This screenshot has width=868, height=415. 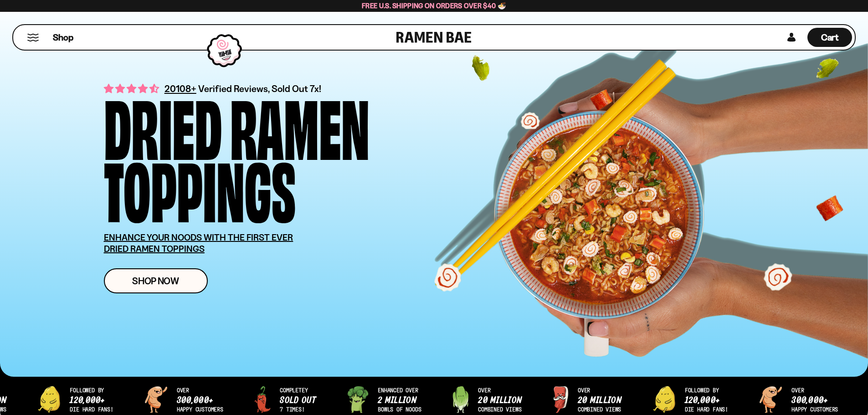 I want to click on button: Mobile Menu Trigger, so click(x=33, y=37).